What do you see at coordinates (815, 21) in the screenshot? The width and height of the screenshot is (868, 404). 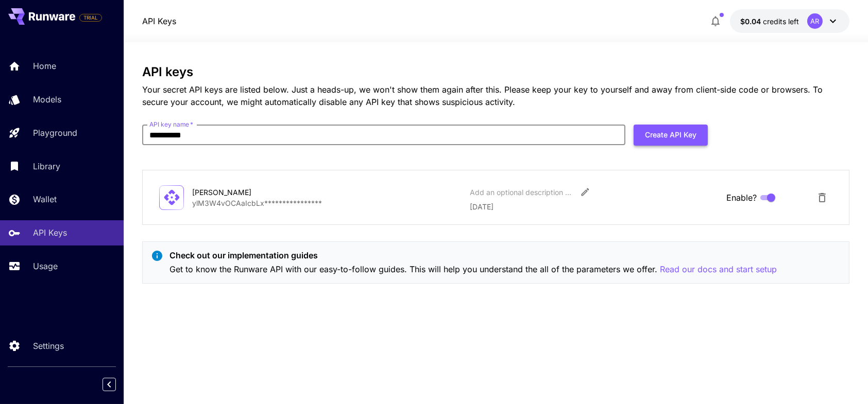 I see `div: AR` at bounding box center [815, 21].